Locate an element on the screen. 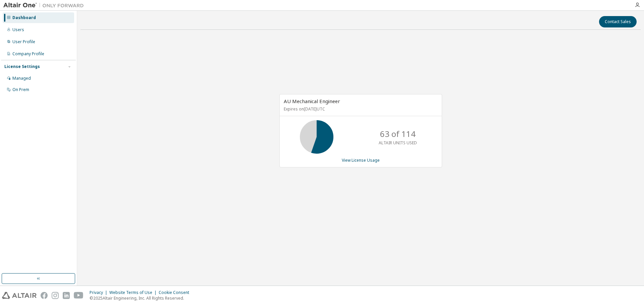 The width and height of the screenshot is (644, 305). p: © 2025 Altair Engineering, Inc. All Rights Reserved. is located at coordinates (141, 298).